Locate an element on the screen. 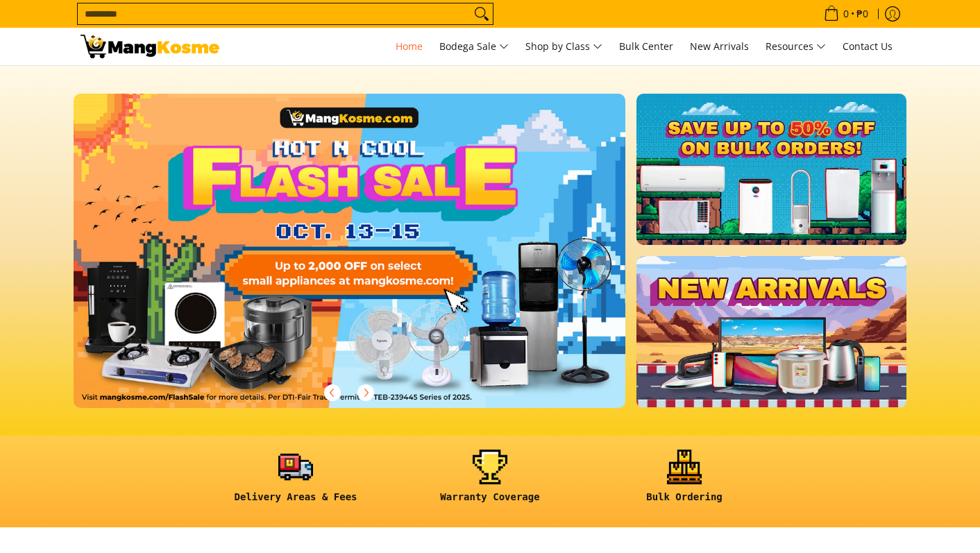  a: <h6><strong>Bulk Ordering</strong></h6> is located at coordinates (685, 482).